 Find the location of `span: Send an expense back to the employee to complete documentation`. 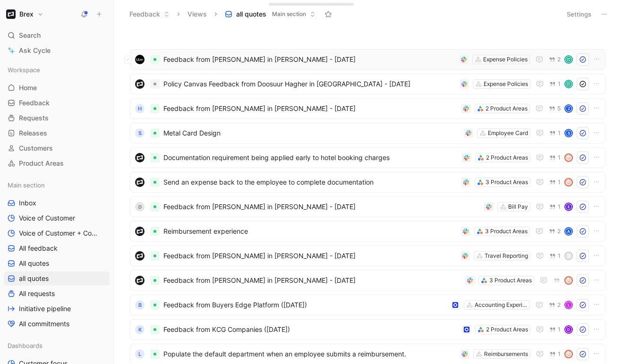

span: Send an expense back to the employee to complete documentation is located at coordinates (310, 182).